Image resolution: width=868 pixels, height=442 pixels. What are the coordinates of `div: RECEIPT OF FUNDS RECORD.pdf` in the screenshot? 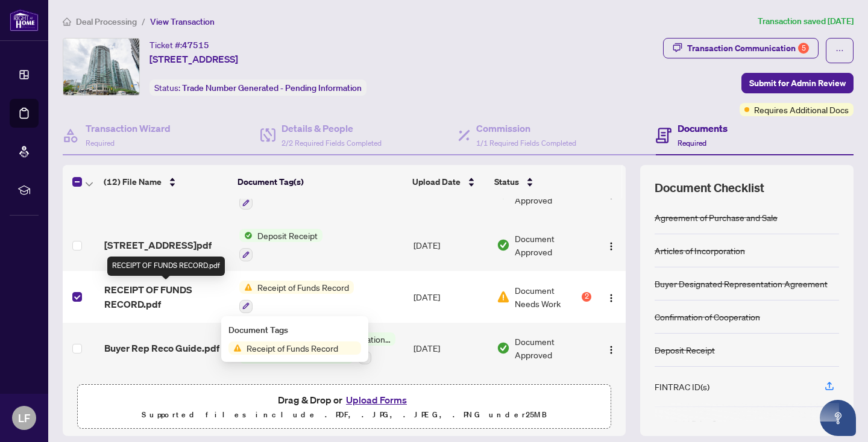 It's located at (165, 267).